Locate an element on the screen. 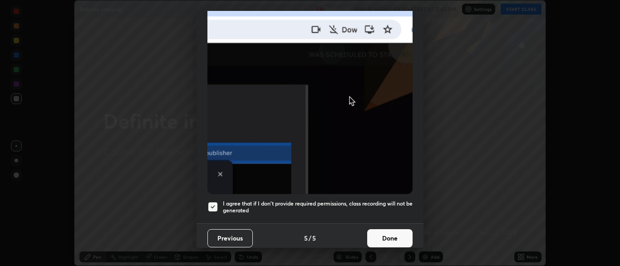 The width and height of the screenshot is (620, 266). h5: I agree that if I don't provide required permissions, class recording will not be generated is located at coordinates (318, 207).